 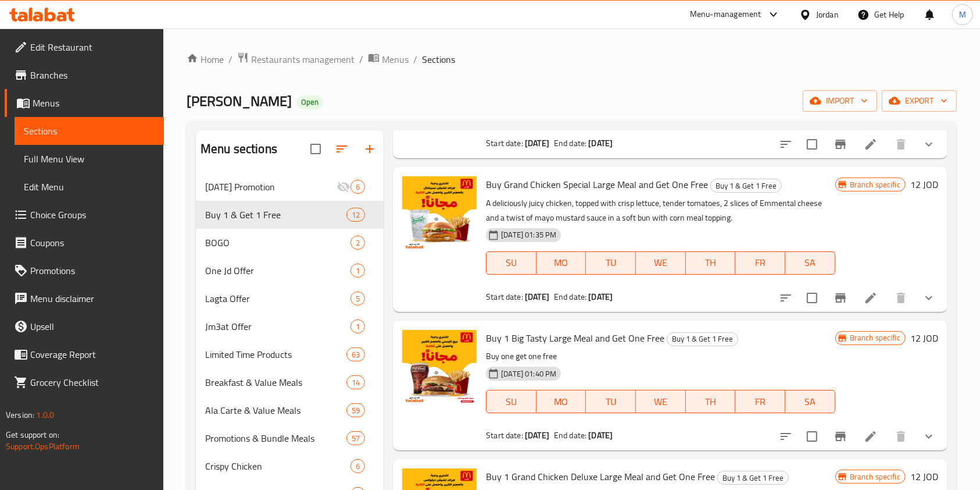 I want to click on span: 1, so click(x=358, y=326).